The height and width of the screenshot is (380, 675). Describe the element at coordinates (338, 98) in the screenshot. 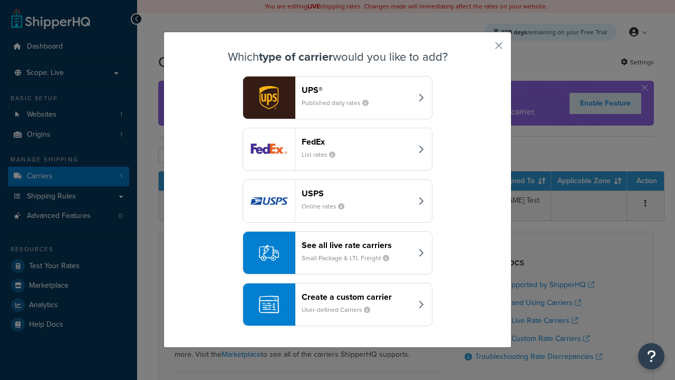

I see `button: ups logoUPS®Published daily rates` at that location.